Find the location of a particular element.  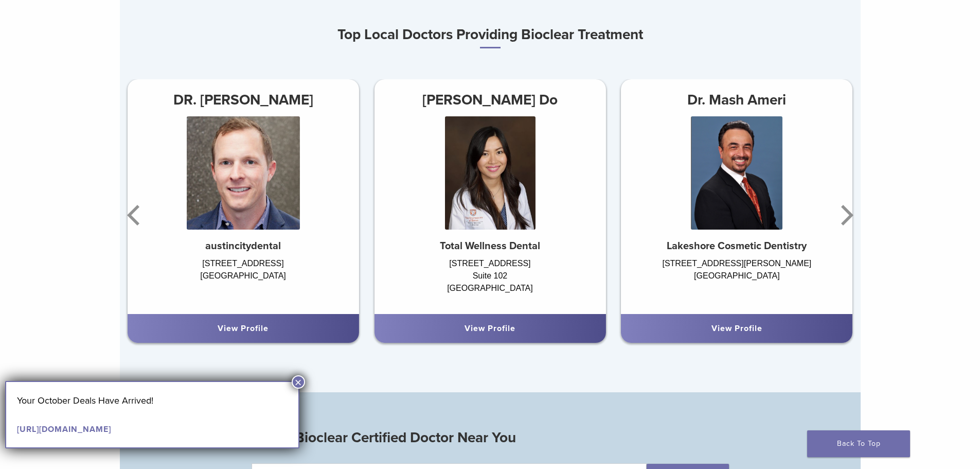

button: Next is located at coordinates (846, 215).